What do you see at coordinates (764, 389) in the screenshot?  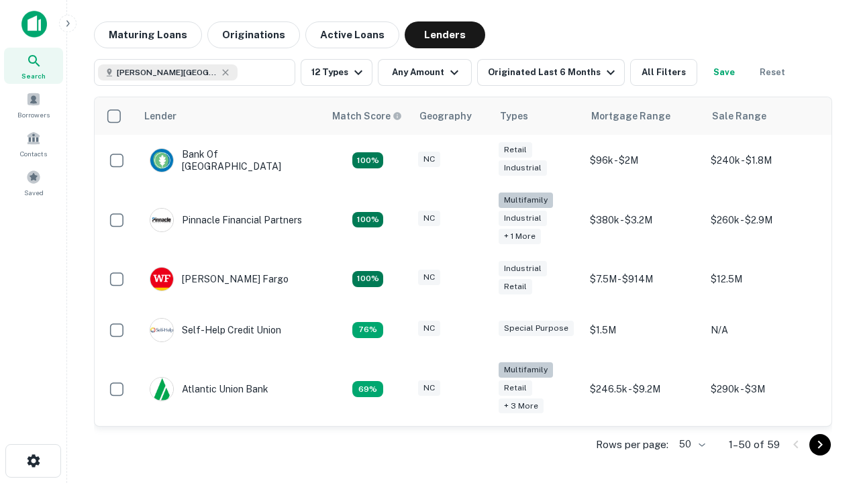 I see `td: $290k - $3M` at bounding box center [764, 389].